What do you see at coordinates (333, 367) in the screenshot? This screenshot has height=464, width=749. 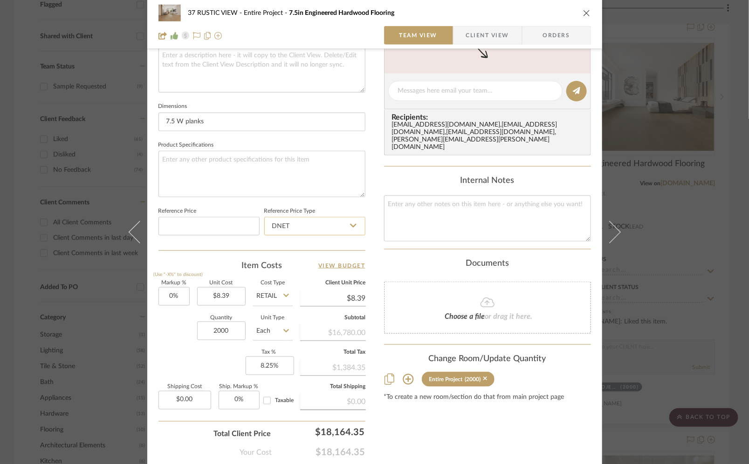 I see `div: $1,384.35` at bounding box center [333, 367].